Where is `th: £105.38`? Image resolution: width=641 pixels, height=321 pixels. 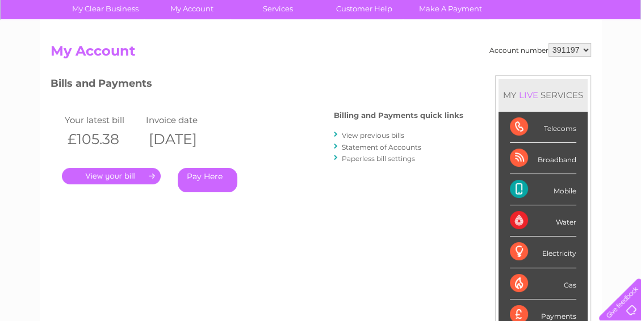
th: £105.38 is located at coordinates (103, 139).